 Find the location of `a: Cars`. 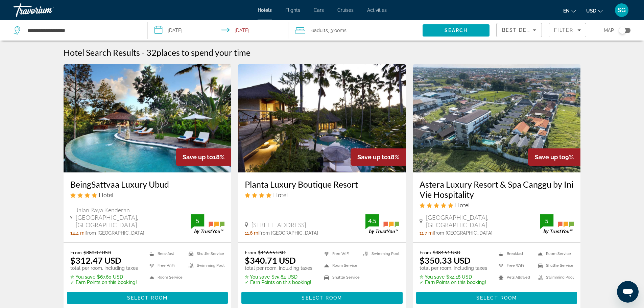

a: Cars is located at coordinates (319, 10).